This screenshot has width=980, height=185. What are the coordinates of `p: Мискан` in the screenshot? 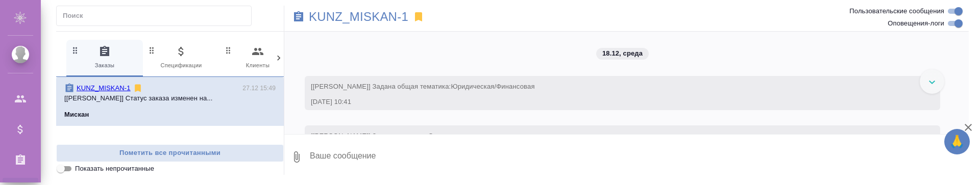 It's located at (77, 115).